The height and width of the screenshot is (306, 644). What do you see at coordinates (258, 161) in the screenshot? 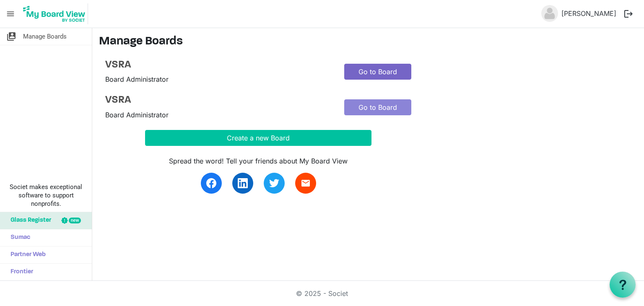
I see `div: Spread the word! Tell your friends about My Board View` at bounding box center [258, 161].